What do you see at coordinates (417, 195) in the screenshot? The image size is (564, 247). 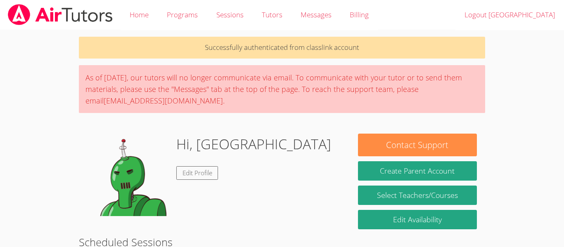 I see `a: Select Teachers/Courses` at bounding box center [417, 195].